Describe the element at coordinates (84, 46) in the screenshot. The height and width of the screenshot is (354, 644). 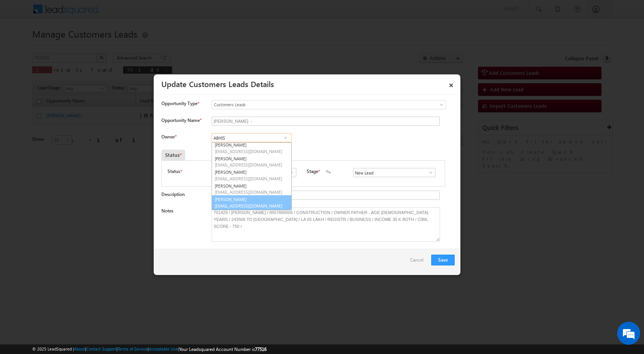
I see `div: Chat with us now` at that location.